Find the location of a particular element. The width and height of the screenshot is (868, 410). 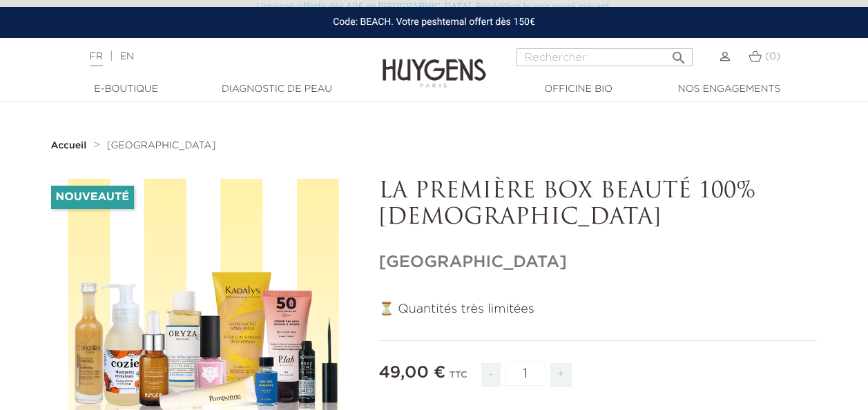

a: EN is located at coordinates (127, 57).